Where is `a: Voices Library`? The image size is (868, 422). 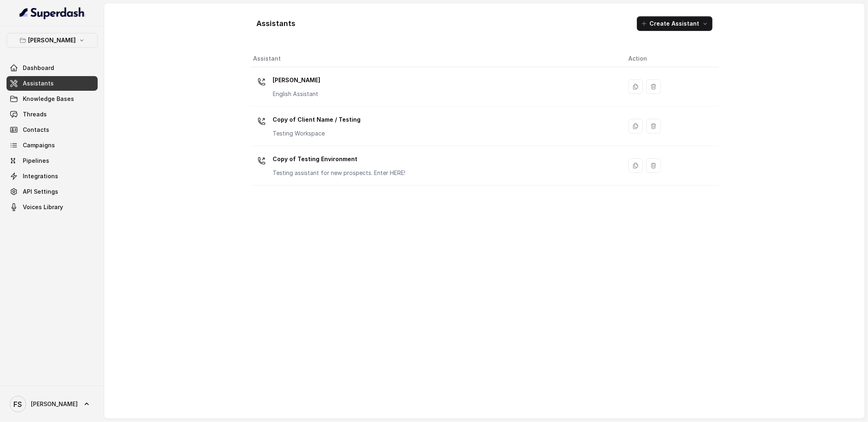
a: Voices Library is located at coordinates (52, 207).